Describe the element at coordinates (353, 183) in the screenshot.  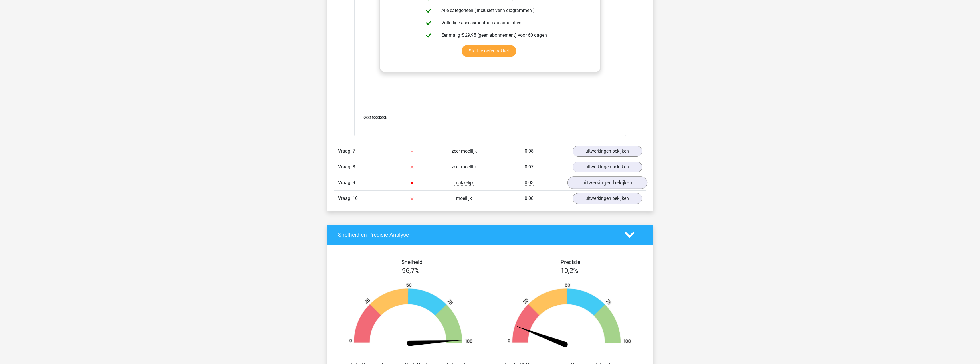
I see `span: 9` at that location.